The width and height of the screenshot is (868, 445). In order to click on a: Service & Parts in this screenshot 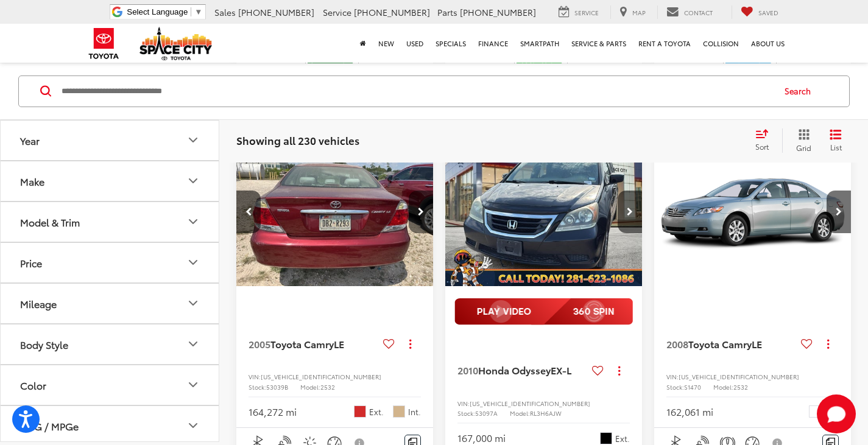, I will do `click(599, 43)`.